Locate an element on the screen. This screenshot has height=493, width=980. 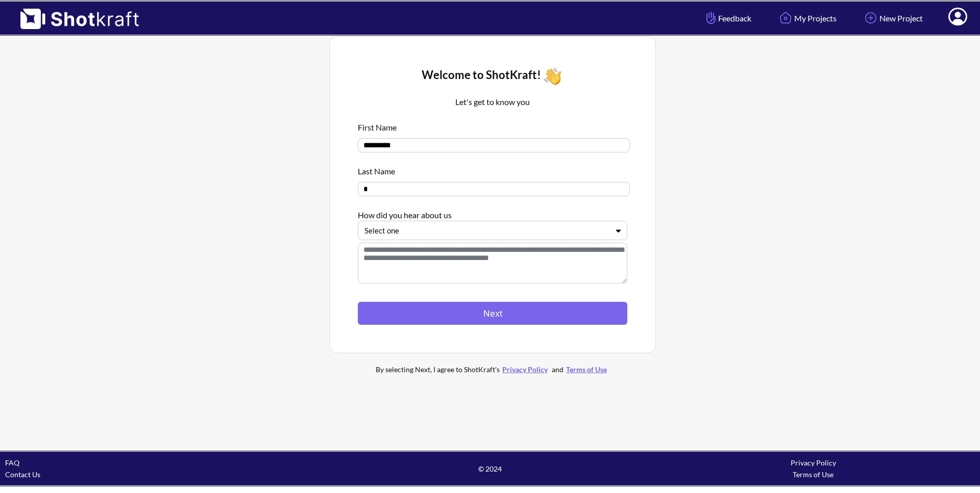
img: Home Icon is located at coordinates (786, 18).